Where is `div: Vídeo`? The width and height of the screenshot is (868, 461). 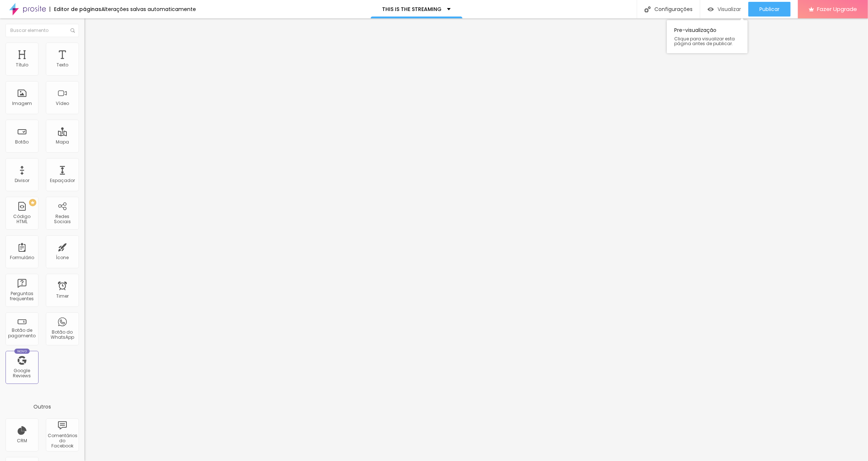
div: Vídeo is located at coordinates (63, 103).